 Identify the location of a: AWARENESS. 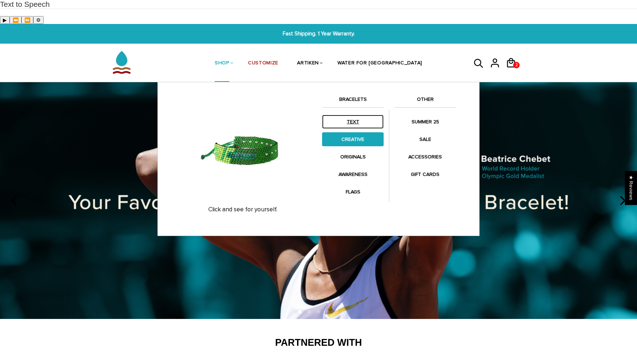
(353, 174).